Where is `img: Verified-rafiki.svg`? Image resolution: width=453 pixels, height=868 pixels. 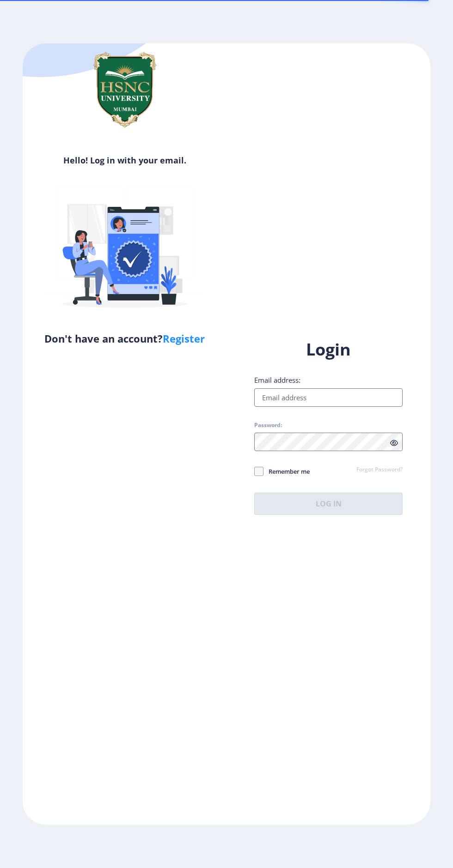
img: Verified-rafiki.svg is located at coordinates (125, 250).